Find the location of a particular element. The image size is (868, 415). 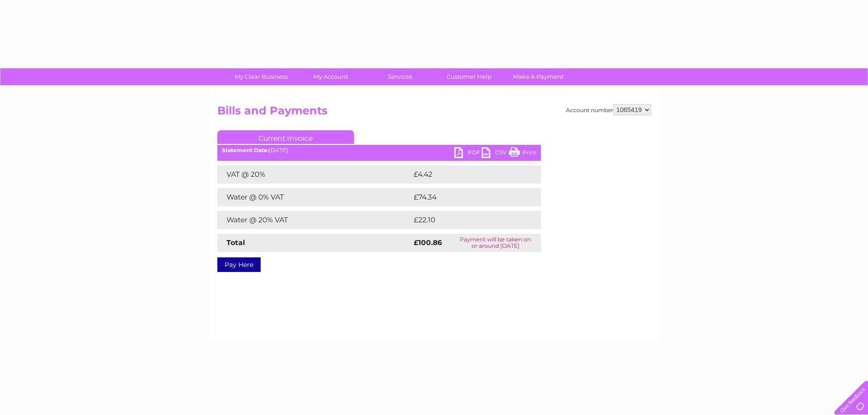

strong: Total is located at coordinates (235, 242).